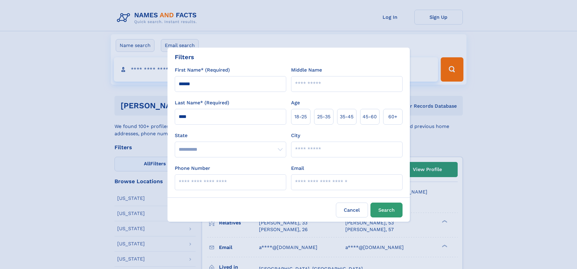 This screenshot has width=577, height=269. I want to click on label: Phone Number, so click(192, 168).